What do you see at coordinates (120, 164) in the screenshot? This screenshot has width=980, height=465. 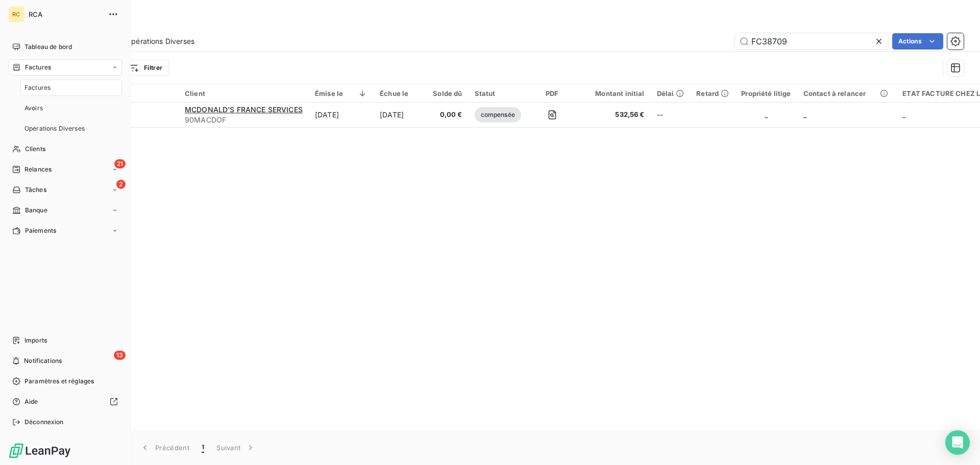 I see `span: 21` at bounding box center [120, 164].